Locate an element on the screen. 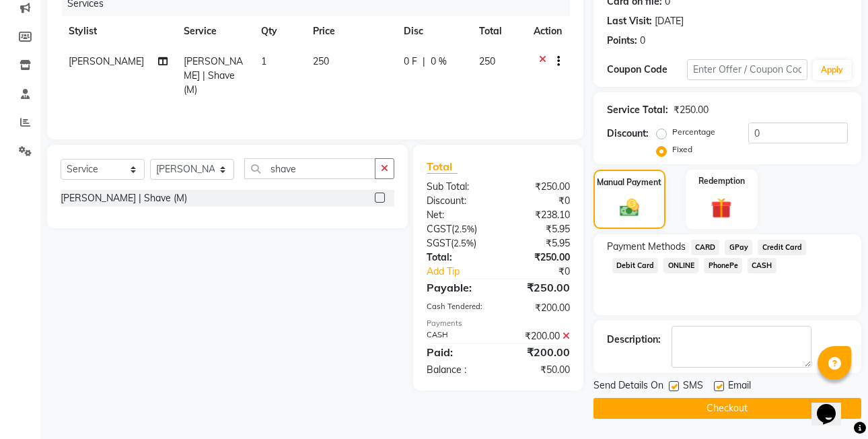 The image size is (868, 439). th: Total is located at coordinates (498, 31).